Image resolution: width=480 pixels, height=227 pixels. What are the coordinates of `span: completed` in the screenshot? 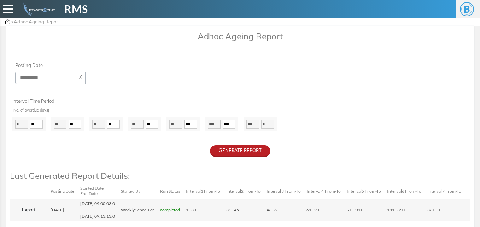 It's located at (170, 209).